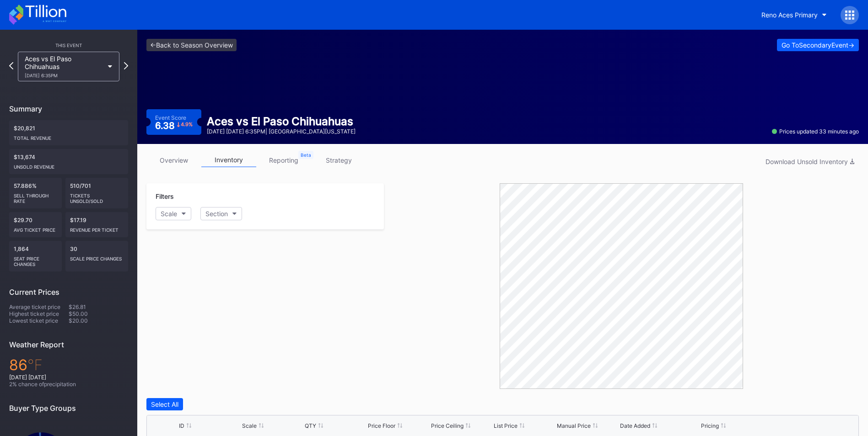  What do you see at coordinates (69, 133) in the screenshot?
I see `div: $20,821` at bounding box center [69, 133].